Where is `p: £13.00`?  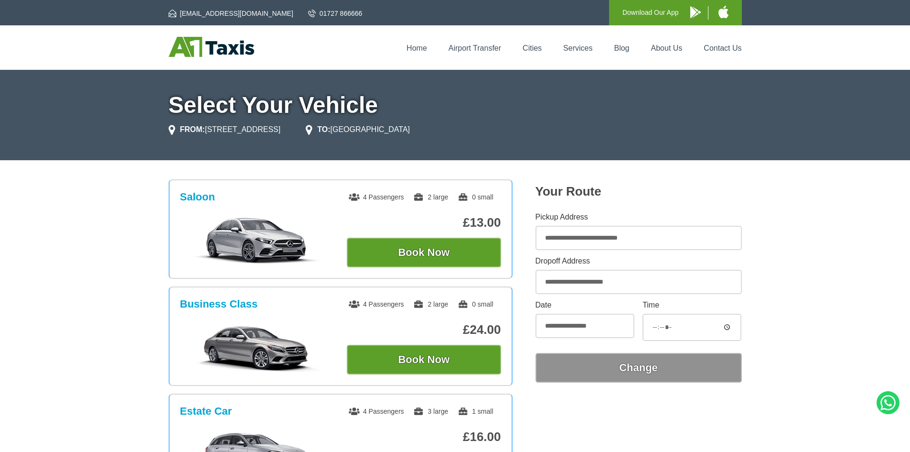
p: £13.00 is located at coordinates (424, 222).